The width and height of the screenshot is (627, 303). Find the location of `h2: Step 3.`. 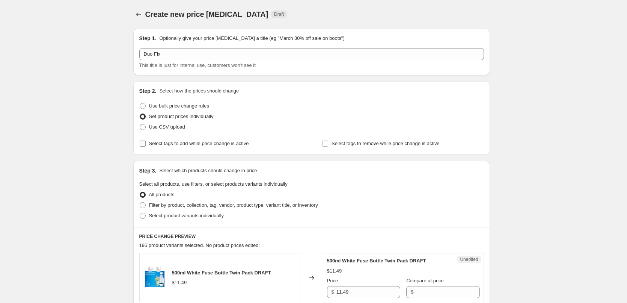

h2: Step 3. is located at coordinates (148, 170).